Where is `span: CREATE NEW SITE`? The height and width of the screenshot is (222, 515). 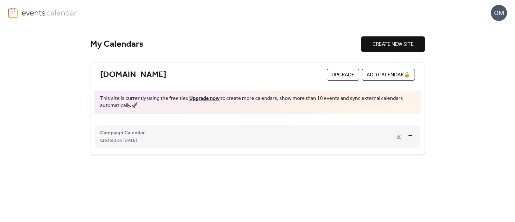 span: CREATE NEW SITE is located at coordinates (393, 44).